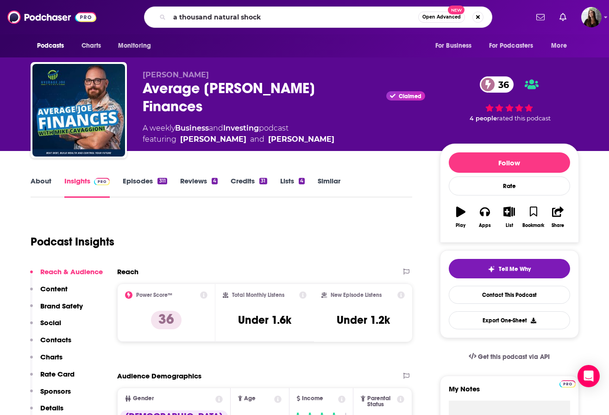 The image size is (609, 415). I want to click on h1: Podcast Insights, so click(72, 242).